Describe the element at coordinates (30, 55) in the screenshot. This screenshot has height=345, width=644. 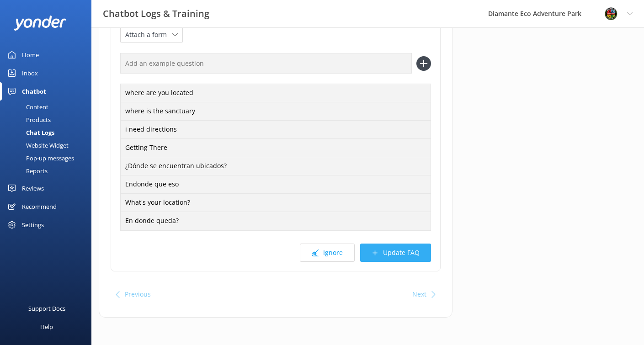
I see `div: Home` at that location.